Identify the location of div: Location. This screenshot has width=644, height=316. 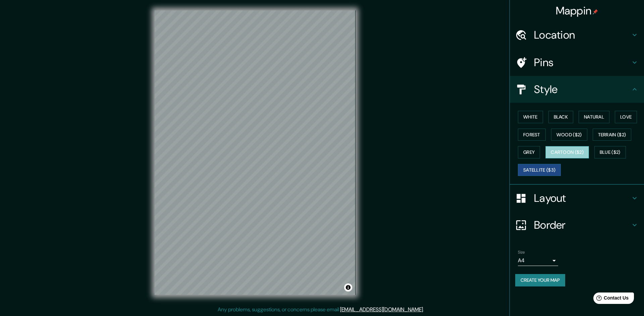
(577, 35).